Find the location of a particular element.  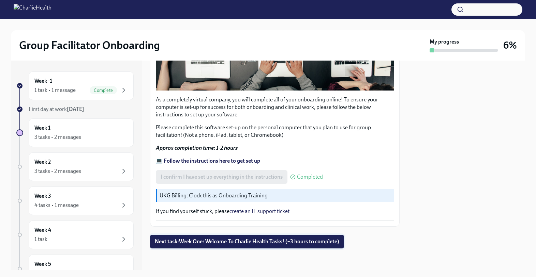

h6: Week 3 is located at coordinates (43, 196).